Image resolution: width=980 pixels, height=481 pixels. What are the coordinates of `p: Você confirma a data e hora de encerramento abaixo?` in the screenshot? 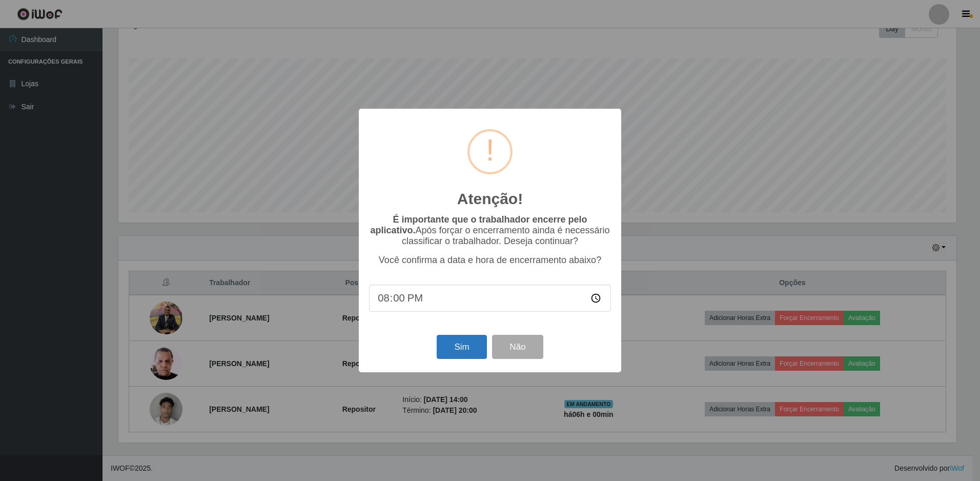 It's located at (490, 260).